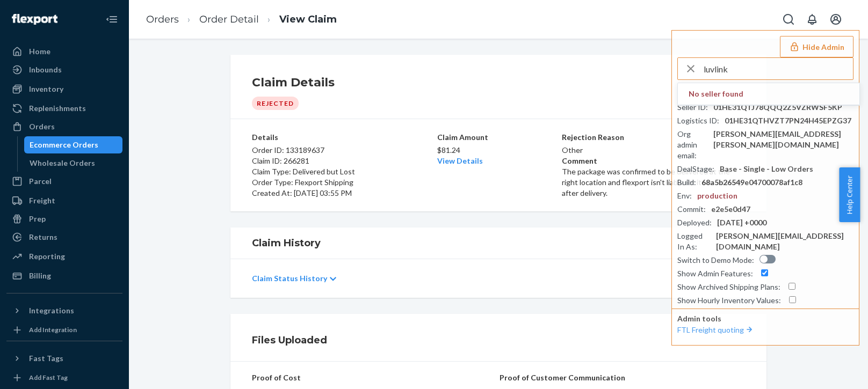 The image size is (868, 389). Describe the element at coordinates (64, 145) in the screenshot. I see `div: Ecommerce Orders` at that location.